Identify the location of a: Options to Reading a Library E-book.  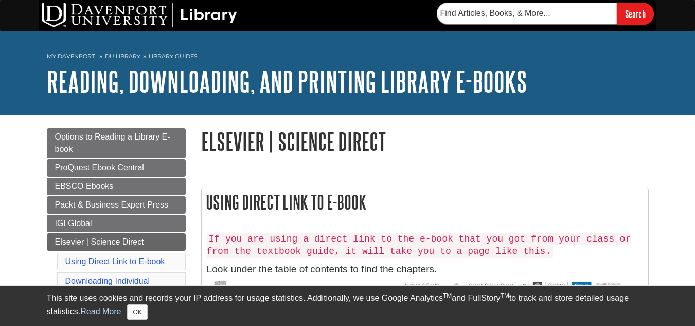
(116, 143).